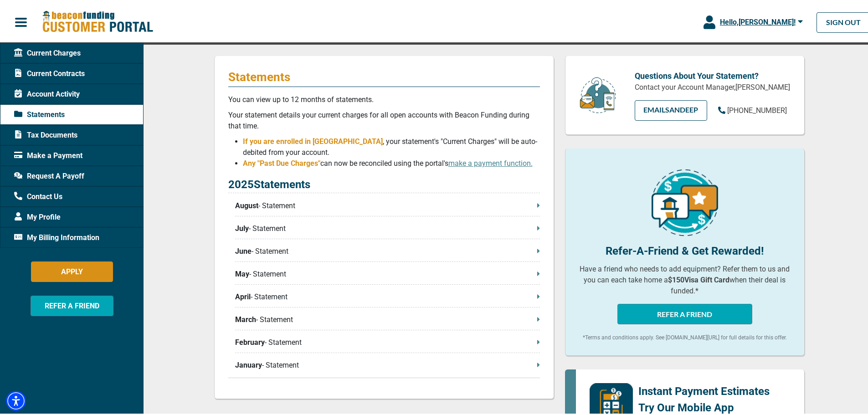 This screenshot has width=868, height=415. I want to click on span: Make a Payment, so click(48, 154).